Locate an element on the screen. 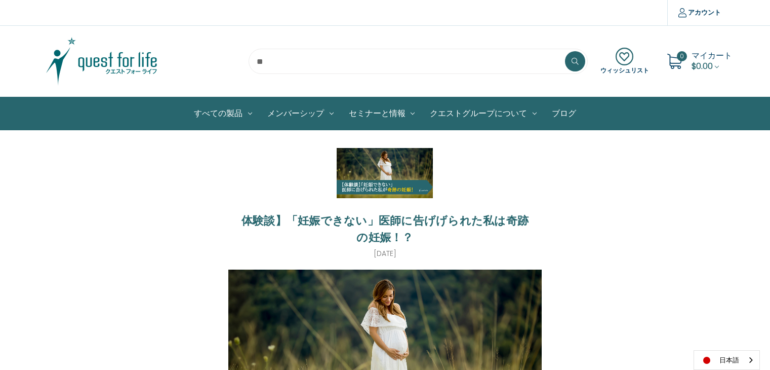 The image size is (770, 370). span: 0 is located at coordinates (682, 56).